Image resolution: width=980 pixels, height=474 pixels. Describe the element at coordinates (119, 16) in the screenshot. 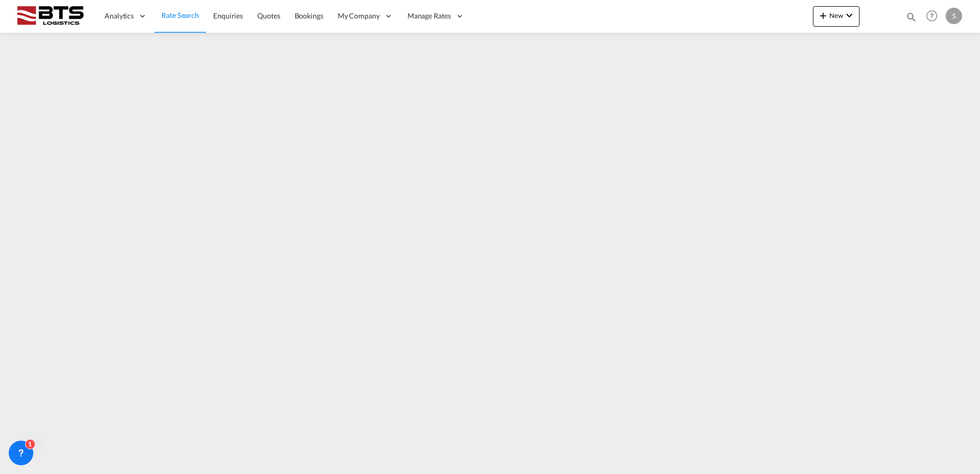

I see `span: Analytics` at that location.